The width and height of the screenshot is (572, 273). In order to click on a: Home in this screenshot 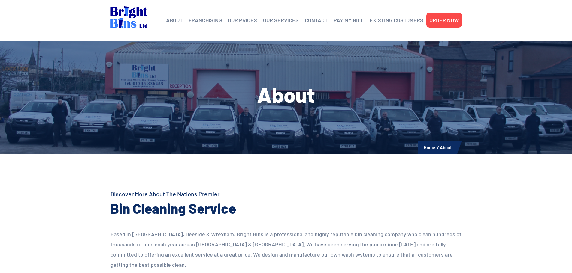, I will do `click(429, 148)`.